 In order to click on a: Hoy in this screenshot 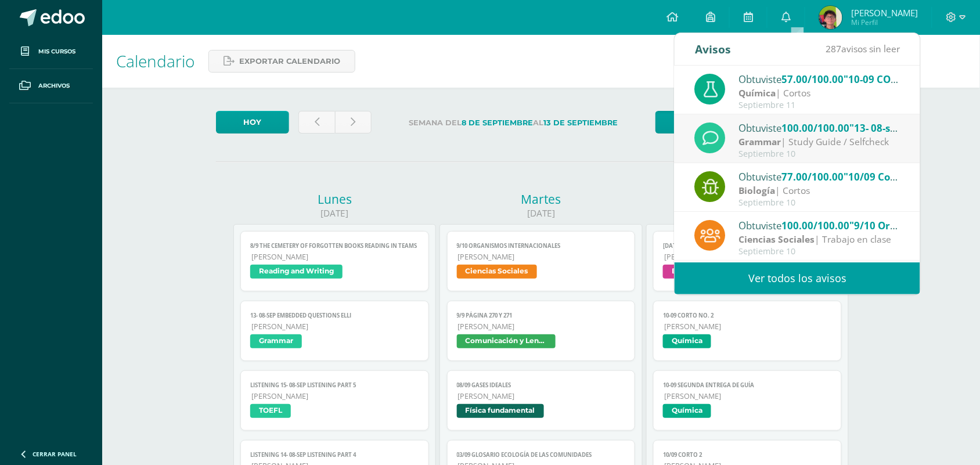, I will do `click(253, 122)`.